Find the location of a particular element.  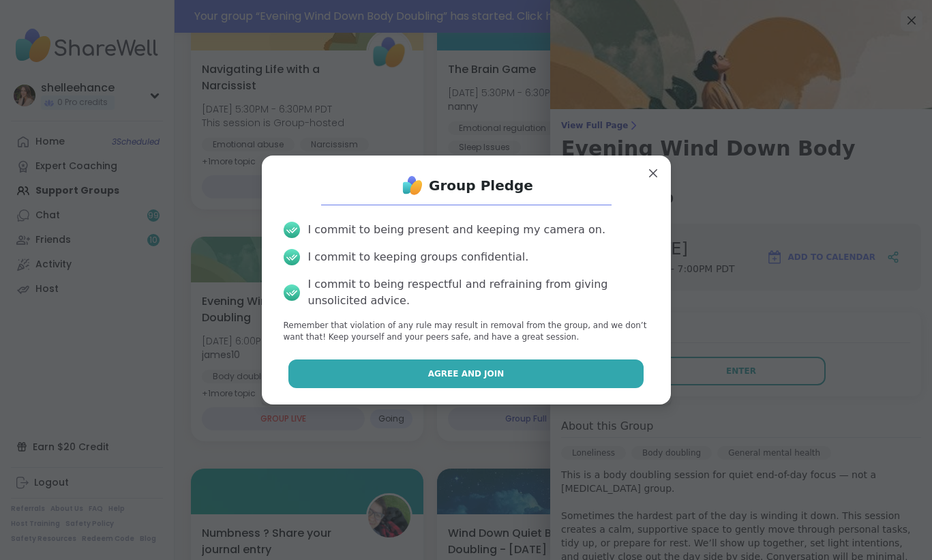

span: Agree and Join is located at coordinates (466, 374).